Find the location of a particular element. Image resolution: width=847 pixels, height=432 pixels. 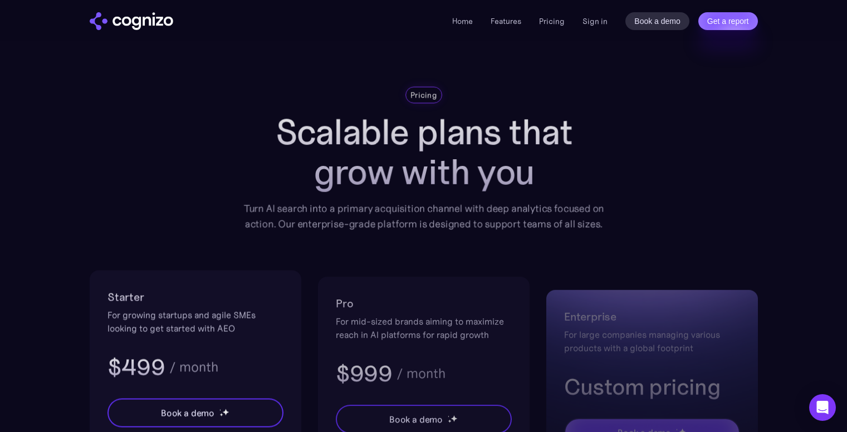

div: Pricing is located at coordinates (424, 95).